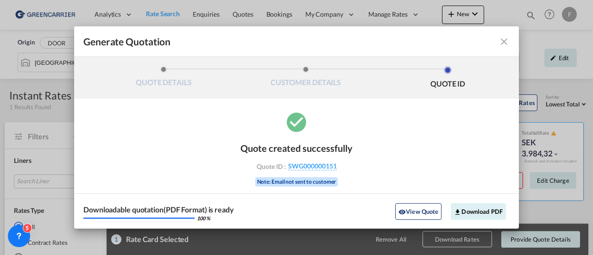  Describe the element at coordinates (203, 218) in the screenshot. I see `div: 100 %` at that location.